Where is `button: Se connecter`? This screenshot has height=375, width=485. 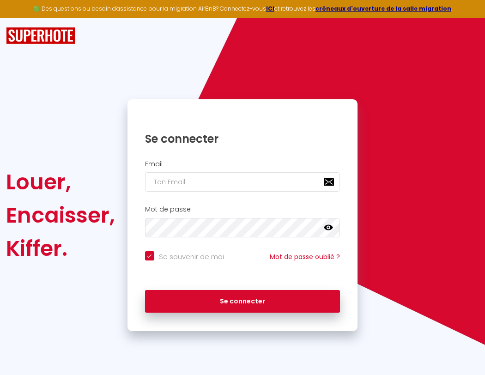
button: Se connecter is located at coordinates (242, 301).